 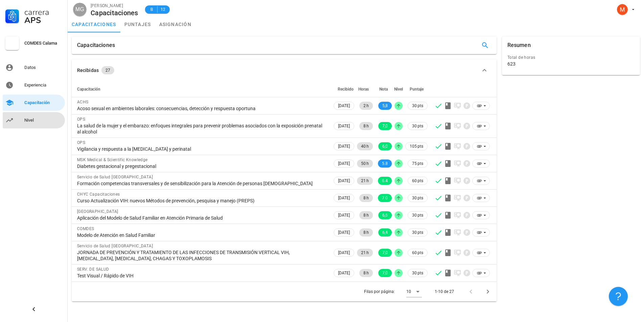 I want to click on div: Modelo de Atención en Salud Familiar, so click(x=202, y=235).